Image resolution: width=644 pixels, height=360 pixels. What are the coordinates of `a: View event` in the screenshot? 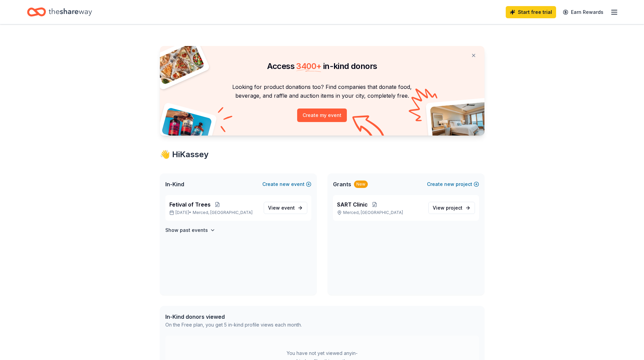 It's located at (285, 208).